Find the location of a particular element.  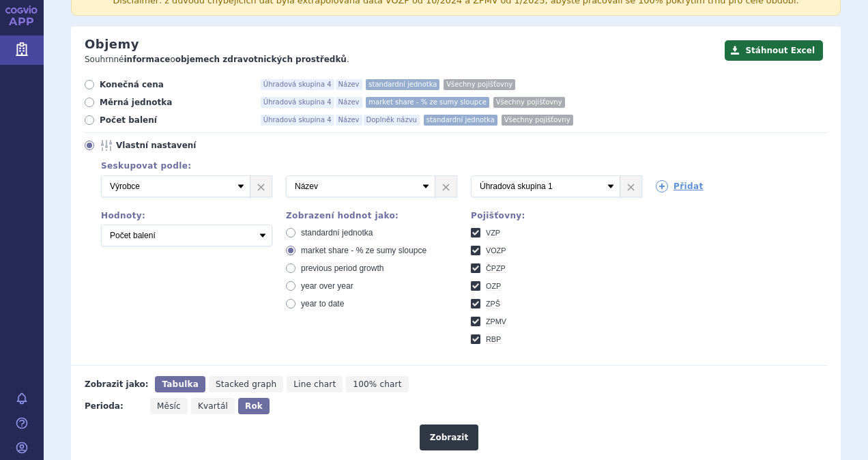

span: Měrná jednotka is located at coordinates (174, 103).